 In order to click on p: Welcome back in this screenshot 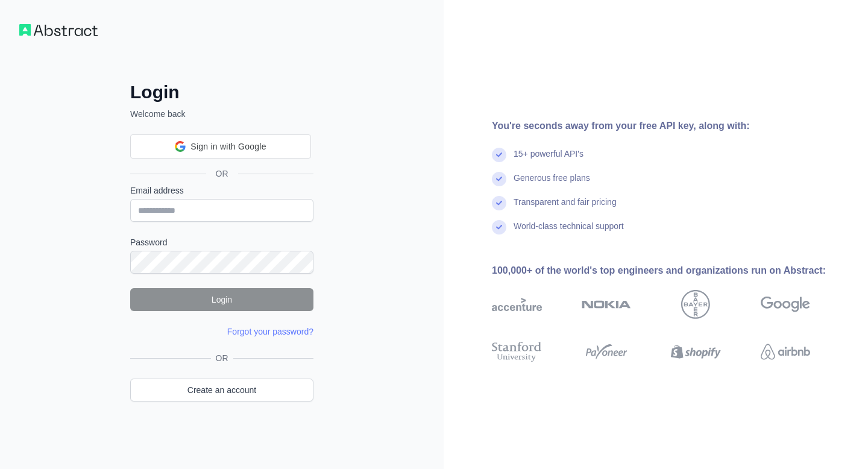, I will do `click(221, 114)`.